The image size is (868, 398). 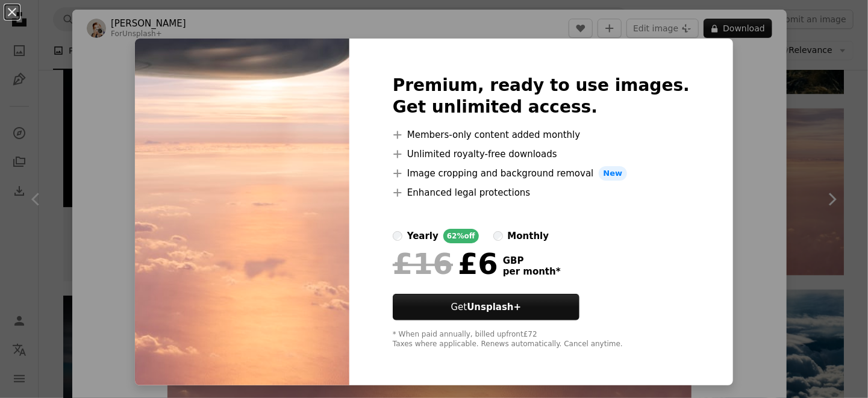 What do you see at coordinates (498, 236) in the screenshot?
I see `input: monthly` at bounding box center [498, 236].